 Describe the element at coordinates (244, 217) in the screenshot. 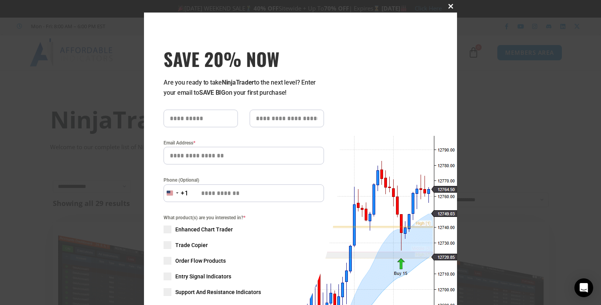

I see `span: What product(s) are you interested in?` at that location.